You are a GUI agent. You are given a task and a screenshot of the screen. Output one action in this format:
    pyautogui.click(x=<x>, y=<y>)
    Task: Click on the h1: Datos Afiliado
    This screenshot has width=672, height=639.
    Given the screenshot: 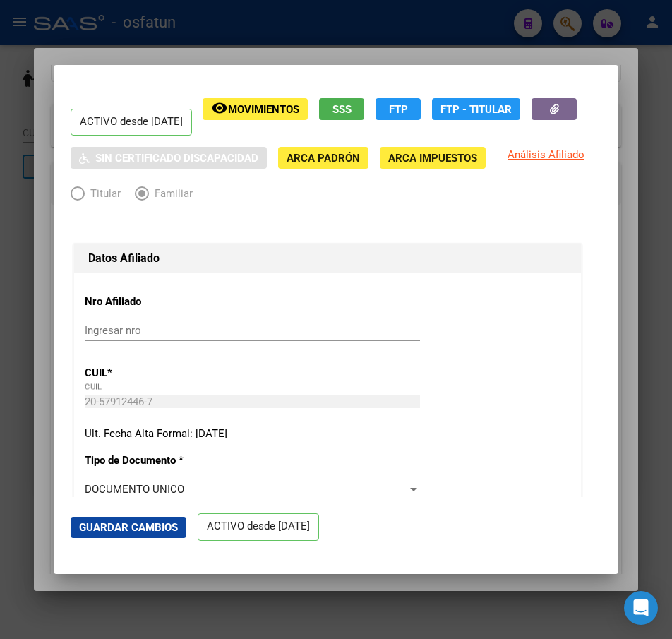 What is the action you would take?
    pyautogui.click(x=327, y=258)
    